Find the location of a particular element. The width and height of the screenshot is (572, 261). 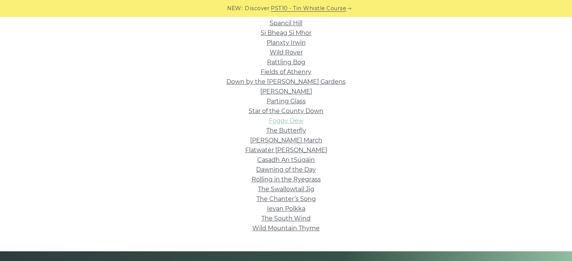

a: Wild Rover is located at coordinates (286, 52).